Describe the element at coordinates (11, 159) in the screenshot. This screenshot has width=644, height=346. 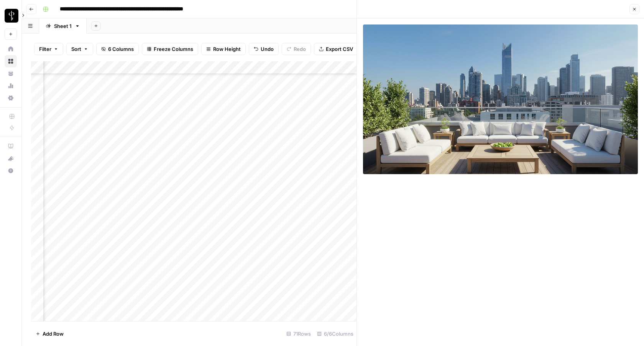
I see `div: What's new?` at that location.